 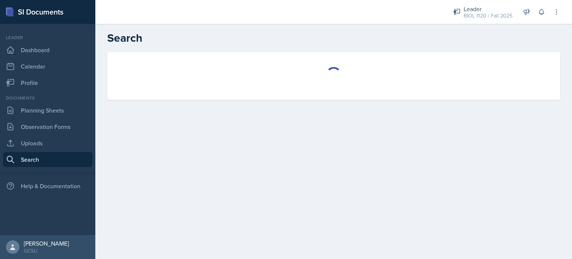 What do you see at coordinates (48, 127) in the screenshot?
I see `a: Observation Forms` at bounding box center [48, 127].